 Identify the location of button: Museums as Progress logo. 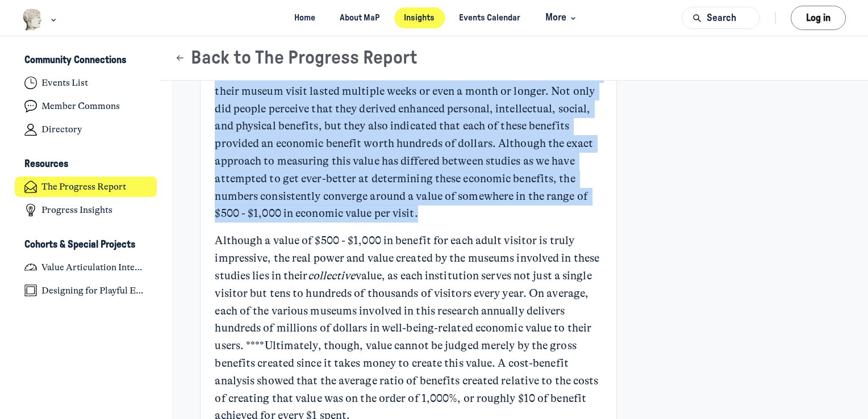
(41, 20).